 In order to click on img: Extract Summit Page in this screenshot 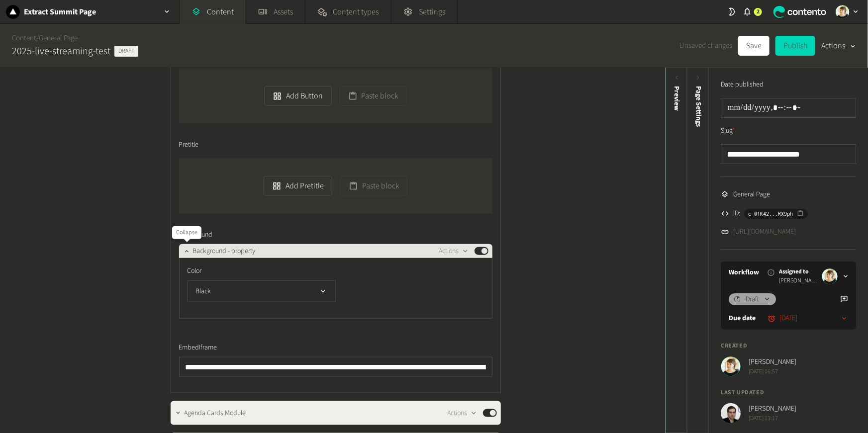, I will do `click(13, 12)`.